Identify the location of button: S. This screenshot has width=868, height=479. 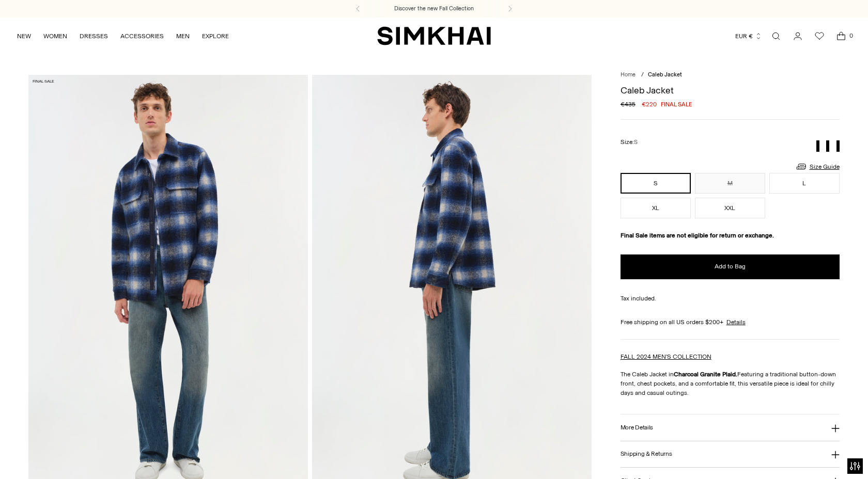
(656, 183).